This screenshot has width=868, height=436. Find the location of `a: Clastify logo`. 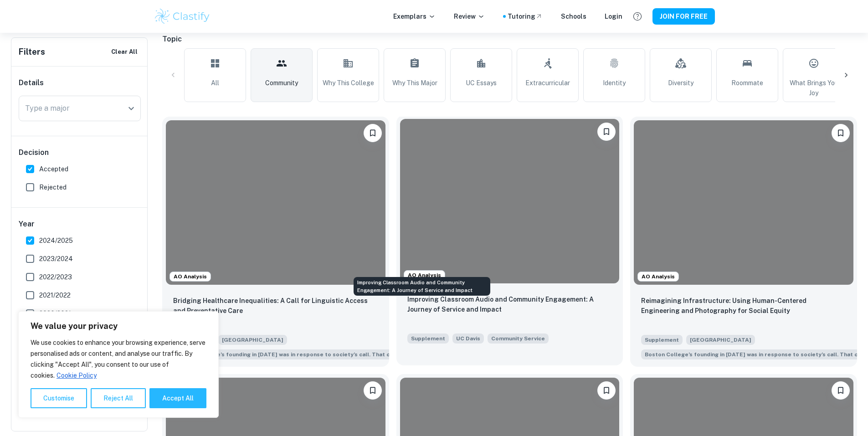

a: Clastify logo is located at coordinates (182, 16).